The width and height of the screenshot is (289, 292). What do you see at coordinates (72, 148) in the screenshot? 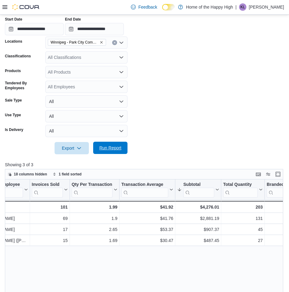
I see `button: Export` at bounding box center [72, 148].